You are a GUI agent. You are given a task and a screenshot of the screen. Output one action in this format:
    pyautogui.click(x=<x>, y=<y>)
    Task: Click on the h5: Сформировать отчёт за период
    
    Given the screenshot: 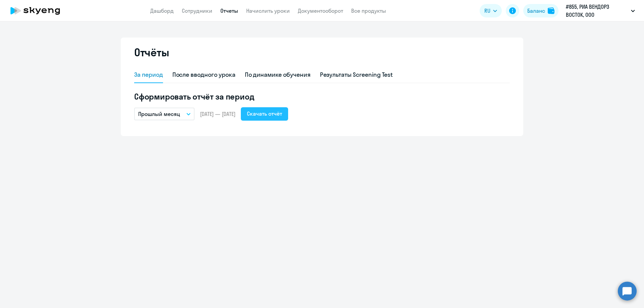 What is the action you would take?
    pyautogui.click(x=322, y=96)
    